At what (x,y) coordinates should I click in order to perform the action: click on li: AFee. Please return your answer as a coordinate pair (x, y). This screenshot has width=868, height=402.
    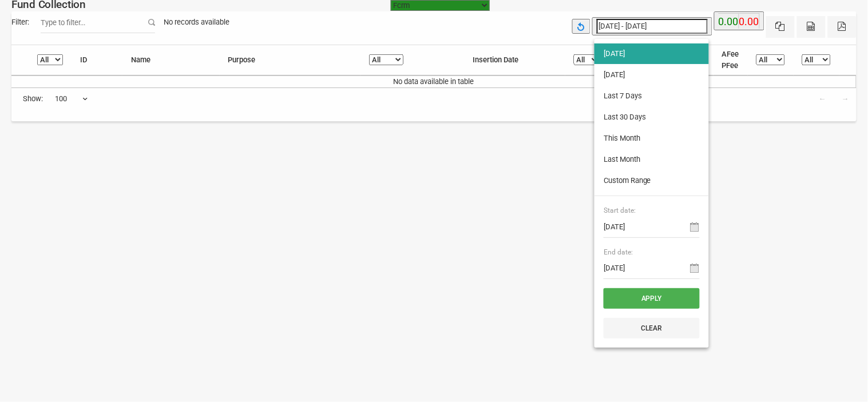
    Looking at the image, I should click on (731, 54).